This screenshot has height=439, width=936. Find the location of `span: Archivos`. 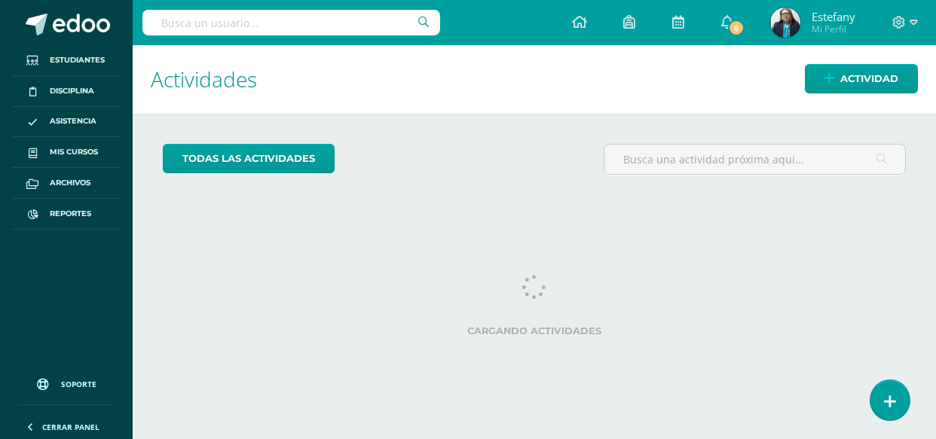

span: Archivos is located at coordinates (70, 183).